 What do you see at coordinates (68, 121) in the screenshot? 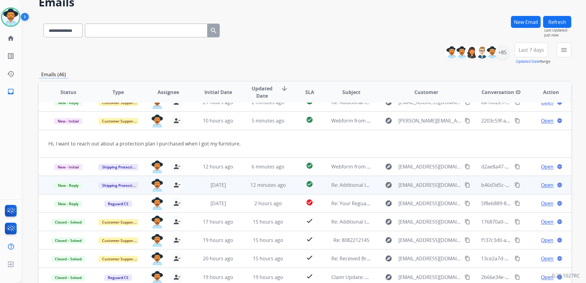
I see `span: New - Initial` at bounding box center [68, 121].